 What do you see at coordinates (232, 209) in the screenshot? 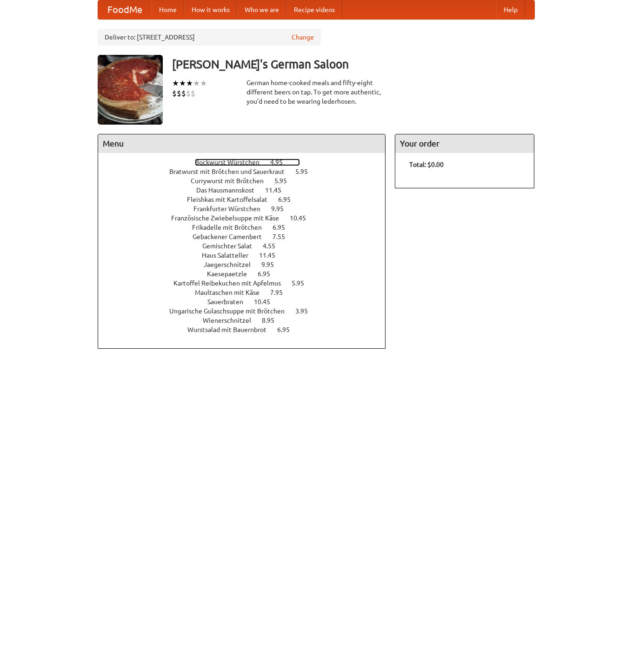
I see `span: Frankfurter Würstchen` at bounding box center [232, 209].